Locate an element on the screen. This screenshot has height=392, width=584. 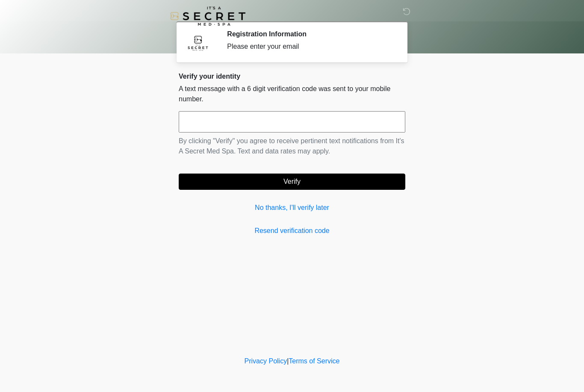
h2: Registration Information is located at coordinates (310, 34).